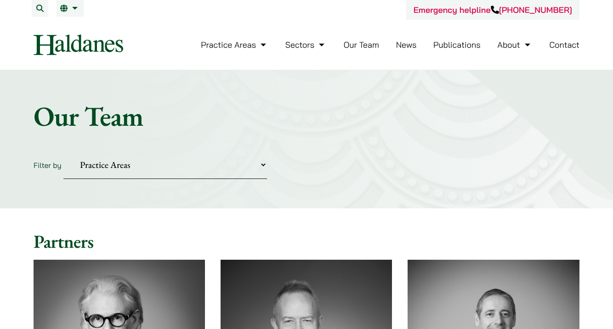 The width and height of the screenshot is (613, 329). What do you see at coordinates (306, 116) in the screenshot?
I see `h1: Our Team` at bounding box center [306, 116].